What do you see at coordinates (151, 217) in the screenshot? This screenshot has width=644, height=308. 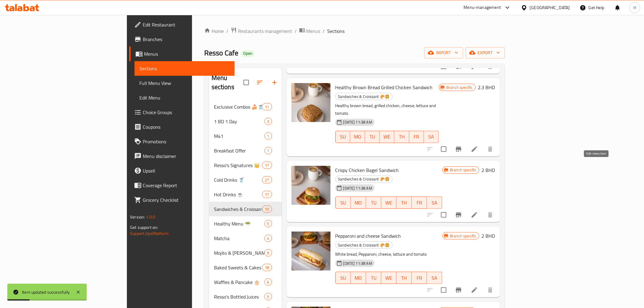 I see `span: 1.0.0` at bounding box center [151, 217].